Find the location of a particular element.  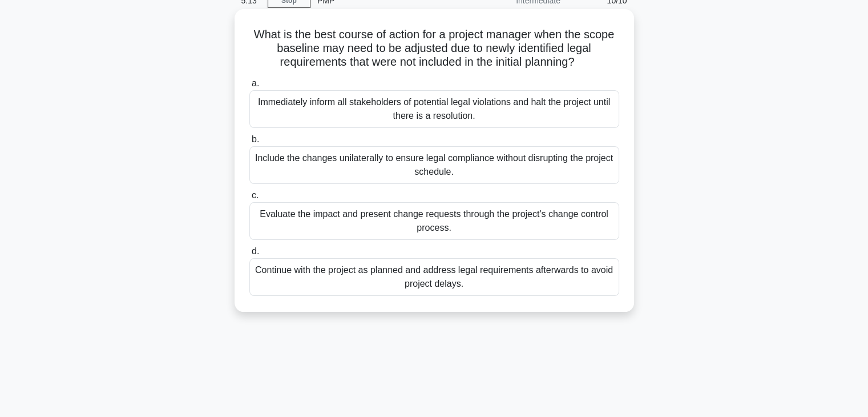

div: Include the changes unilaterally to ensure legal compliance without disrupting the project schedule. is located at coordinates (434, 165).